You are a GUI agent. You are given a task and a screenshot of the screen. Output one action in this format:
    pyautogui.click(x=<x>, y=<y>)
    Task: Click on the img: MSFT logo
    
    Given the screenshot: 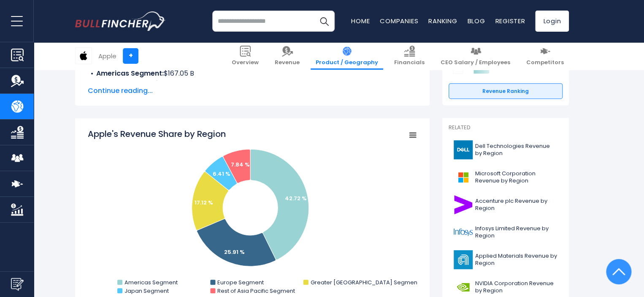 What is the action you would take?
    pyautogui.click(x=463, y=177)
    